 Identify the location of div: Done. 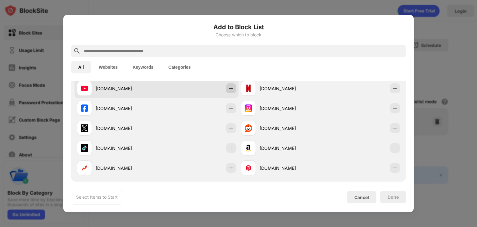
(393, 197).